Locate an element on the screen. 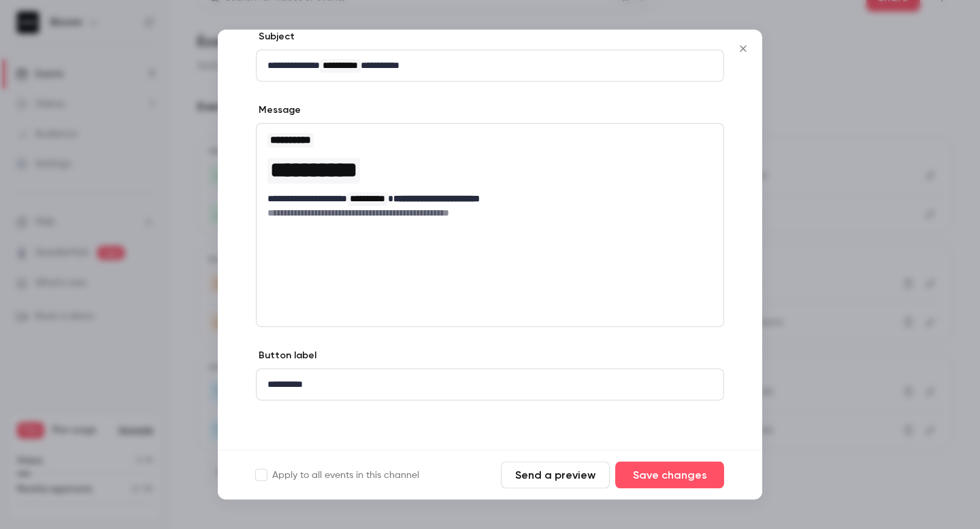  button: Send a preview is located at coordinates (555, 475).